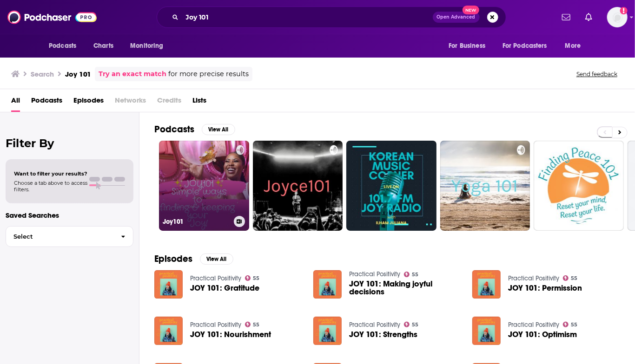 This screenshot has width=635, height=364. Describe the element at coordinates (471, 10) in the screenshot. I see `span: New` at that location.